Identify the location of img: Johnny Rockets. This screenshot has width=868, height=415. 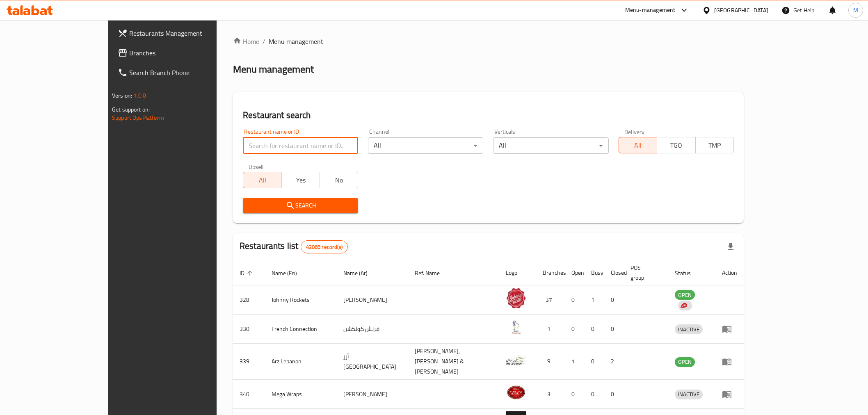
(516, 298).